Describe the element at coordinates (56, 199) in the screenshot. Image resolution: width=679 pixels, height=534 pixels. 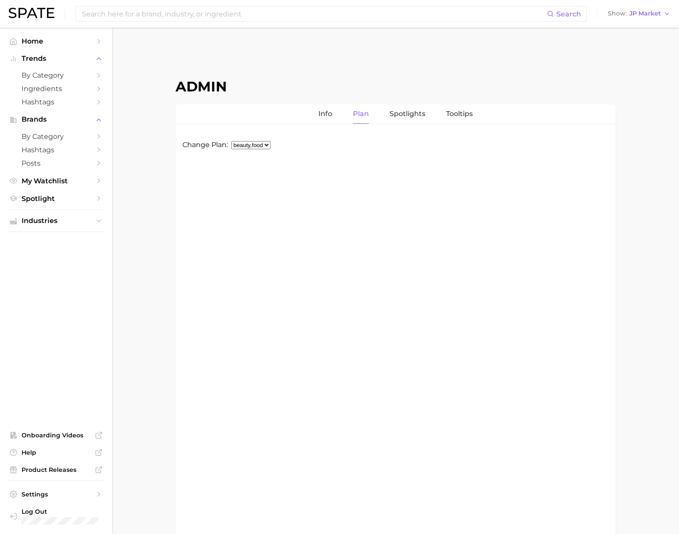
I see `span: Spotlight` at that location.